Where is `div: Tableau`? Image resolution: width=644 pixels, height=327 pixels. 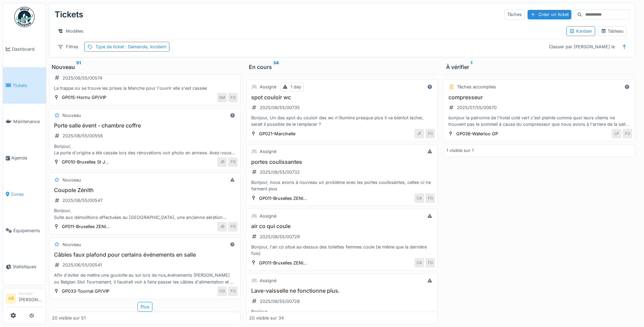
div: Tableau is located at coordinates (612, 31).